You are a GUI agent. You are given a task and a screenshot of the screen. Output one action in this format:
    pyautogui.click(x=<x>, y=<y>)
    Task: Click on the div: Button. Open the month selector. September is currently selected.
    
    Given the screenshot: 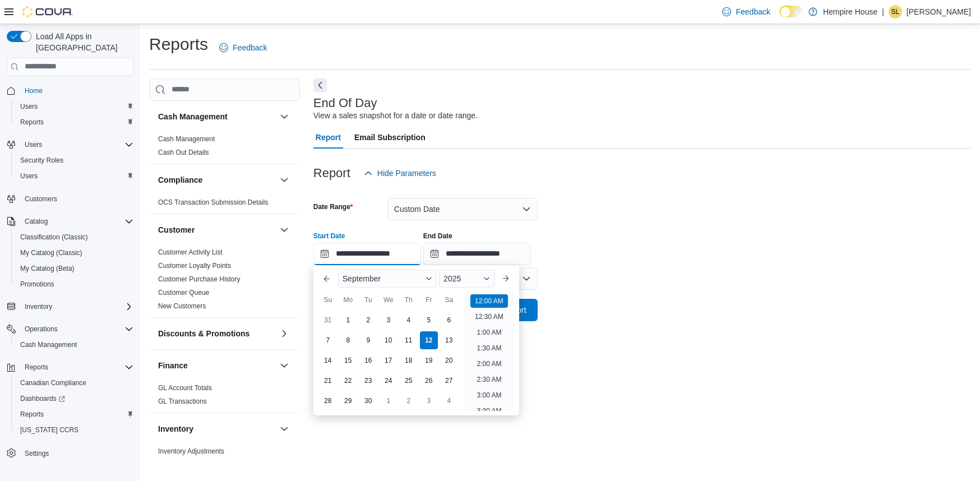 What is the action you would take?
    pyautogui.click(x=387, y=279)
    